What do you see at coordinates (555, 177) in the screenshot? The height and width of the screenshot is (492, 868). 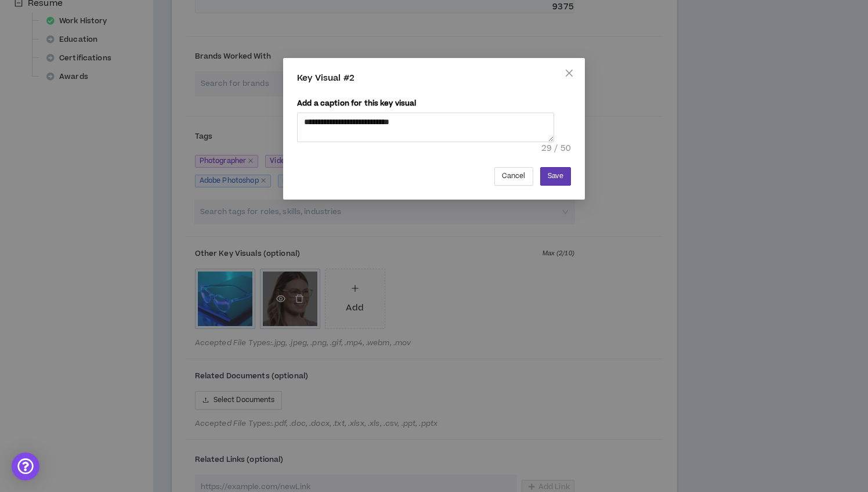 I see `button: Save` at bounding box center [555, 177].